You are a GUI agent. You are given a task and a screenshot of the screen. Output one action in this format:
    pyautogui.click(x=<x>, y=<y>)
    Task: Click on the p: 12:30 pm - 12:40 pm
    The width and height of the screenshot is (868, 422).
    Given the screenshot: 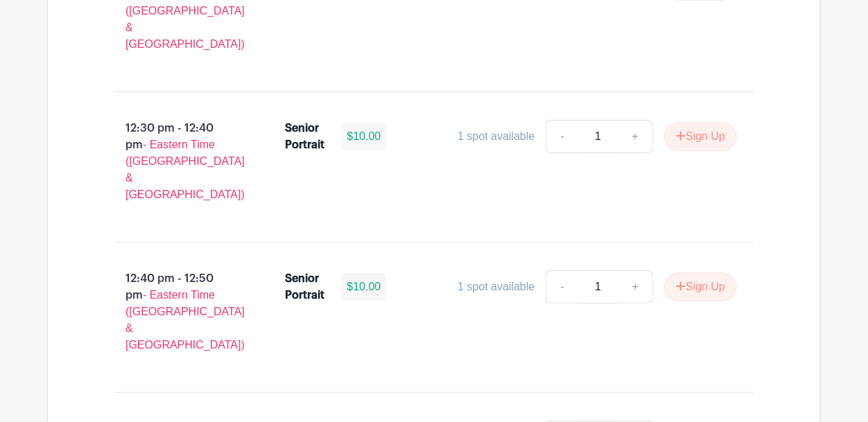 What is the action you would take?
    pyautogui.click(x=178, y=162)
    